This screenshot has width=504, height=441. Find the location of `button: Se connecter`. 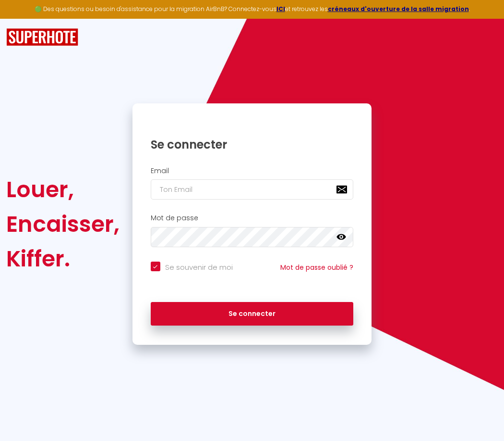

button: Se connecter is located at coordinates (252, 314).